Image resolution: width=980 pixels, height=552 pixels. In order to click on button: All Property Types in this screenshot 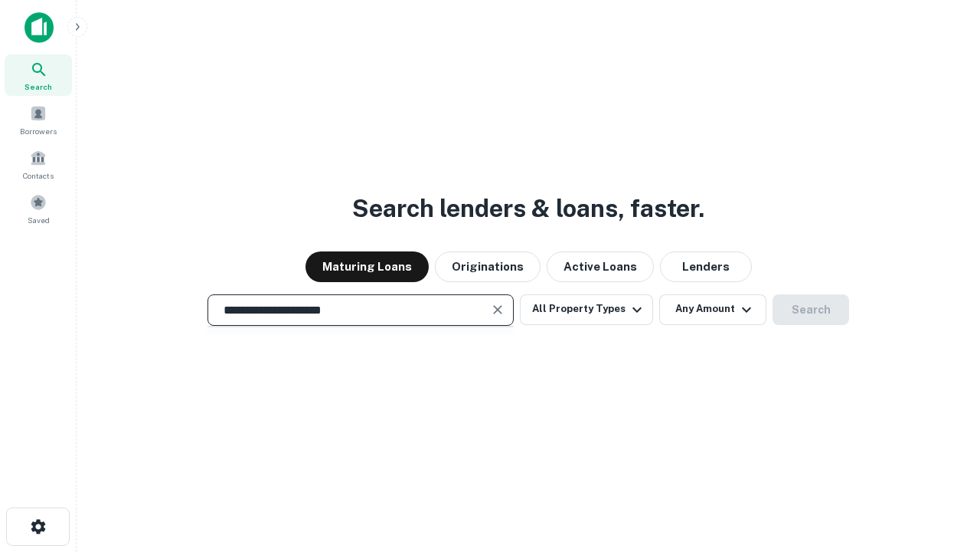, I will do `click(587, 310)`.